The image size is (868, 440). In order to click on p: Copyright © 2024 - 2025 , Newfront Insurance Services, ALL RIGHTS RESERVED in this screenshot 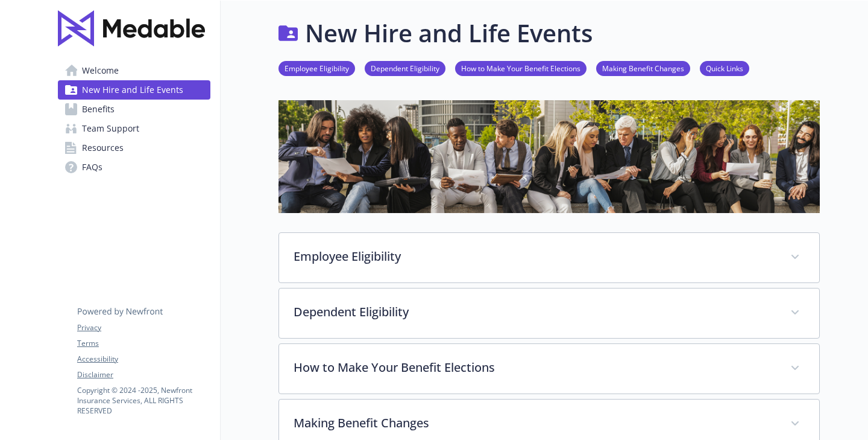, I will do `click(144, 400)`.